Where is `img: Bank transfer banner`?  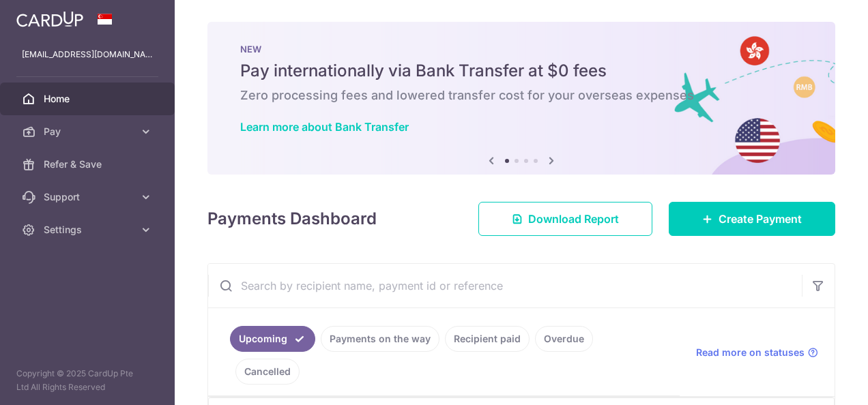
img: Bank transfer banner is located at coordinates (521, 98).